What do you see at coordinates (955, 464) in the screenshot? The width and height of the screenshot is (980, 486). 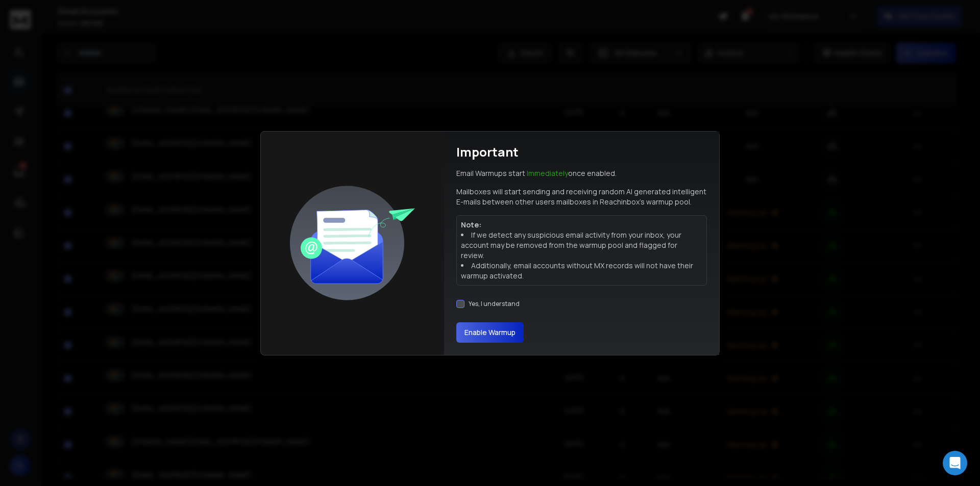 I see `div: Open Intercom Messenger` at bounding box center [955, 464].